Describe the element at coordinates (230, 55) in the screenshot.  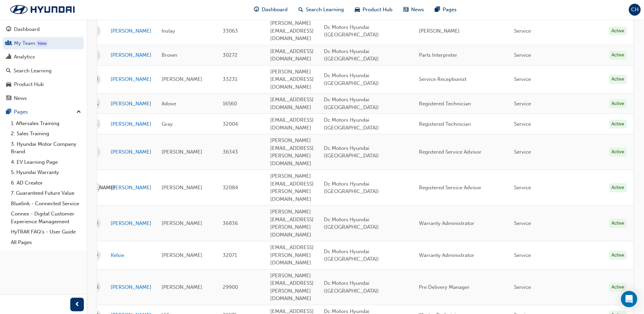
I see `span: 30272` at that location.